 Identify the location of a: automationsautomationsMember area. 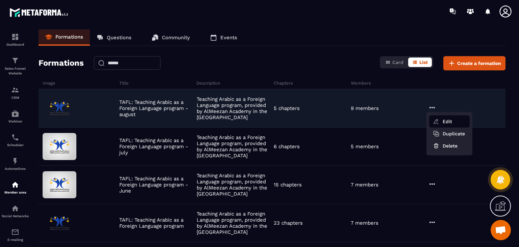
(15, 187).